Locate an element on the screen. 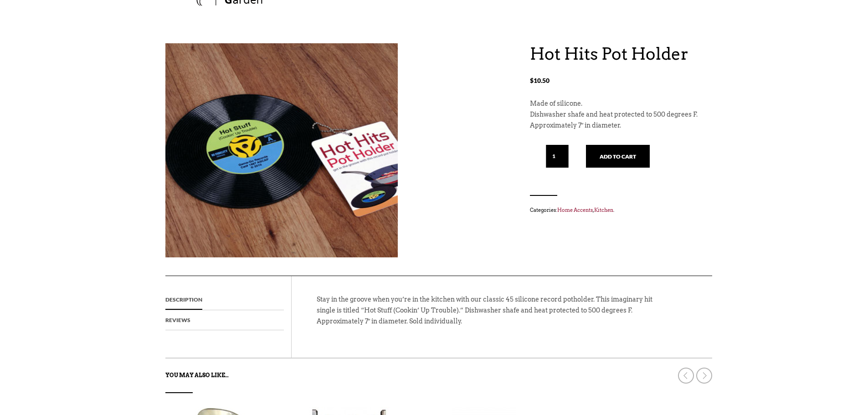 Image resolution: width=868 pixels, height=415 pixels. button: Add to cart is located at coordinates (618, 156).